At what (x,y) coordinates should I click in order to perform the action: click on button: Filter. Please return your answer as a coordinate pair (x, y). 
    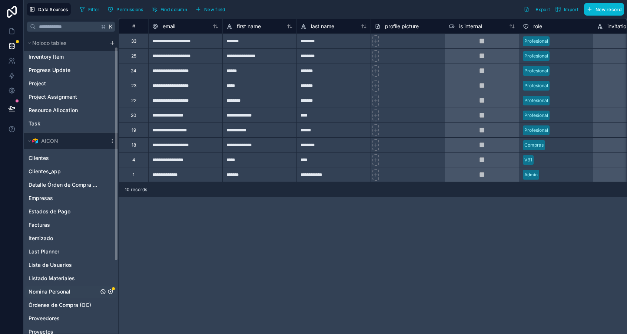
    Looking at the image, I should click on (89, 9).